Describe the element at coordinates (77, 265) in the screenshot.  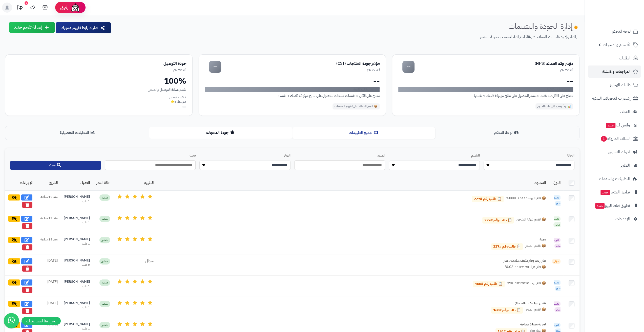
I see `div: 0 طلب` at that location.